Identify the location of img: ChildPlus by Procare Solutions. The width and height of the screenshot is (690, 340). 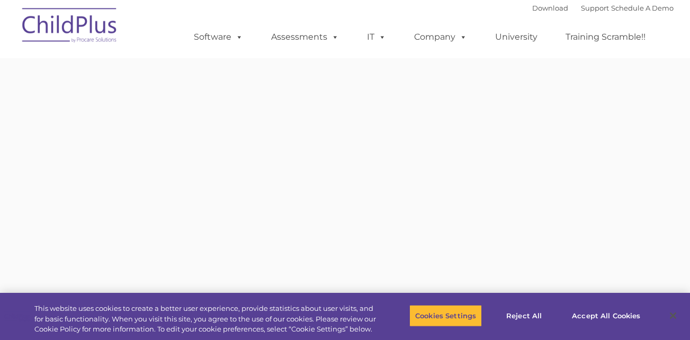
(70, 27).